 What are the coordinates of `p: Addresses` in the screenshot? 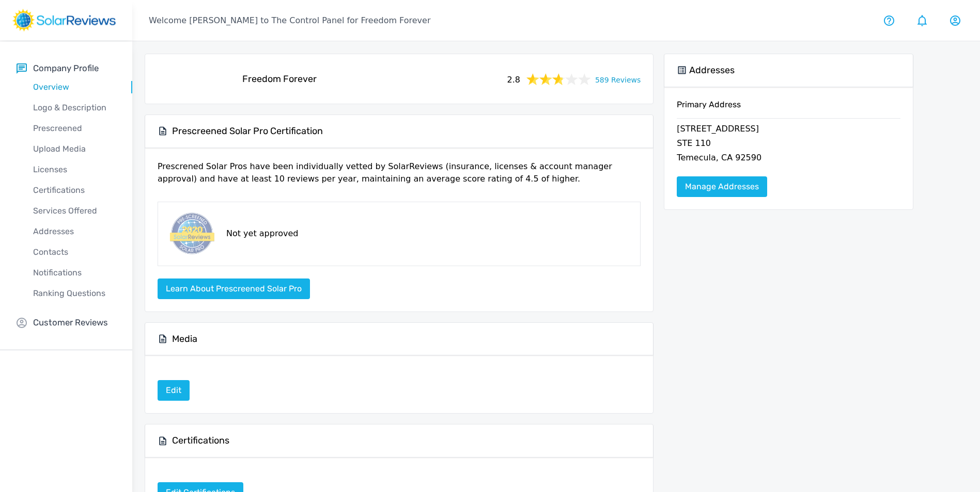 It's located at (74, 232).